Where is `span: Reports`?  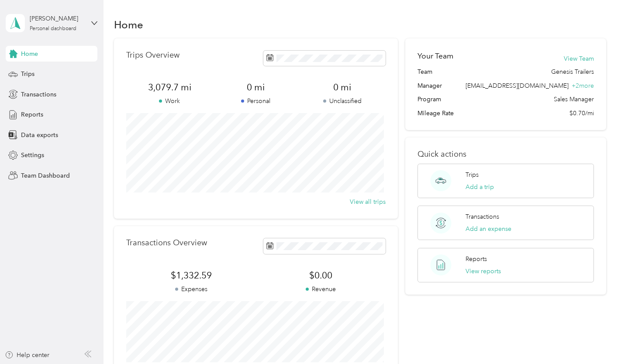
span: Reports is located at coordinates (32, 115).